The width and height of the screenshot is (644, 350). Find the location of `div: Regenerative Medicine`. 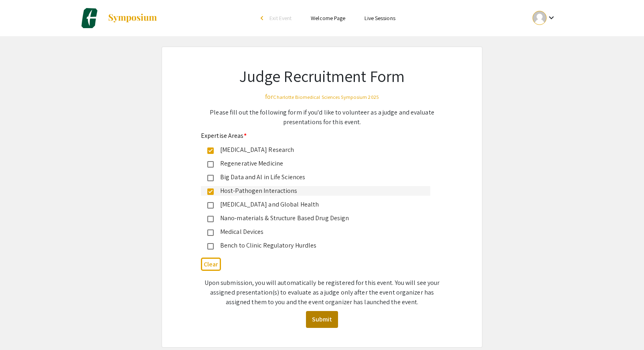

div: Regenerative Medicine is located at coordinates (319, 164).